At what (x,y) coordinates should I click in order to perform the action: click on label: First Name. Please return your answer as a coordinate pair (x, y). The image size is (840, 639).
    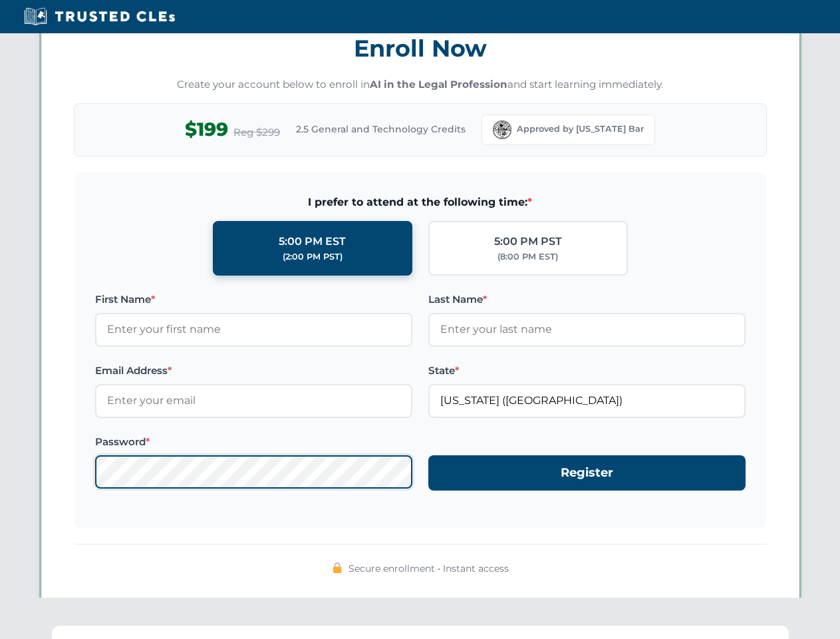
    Looking at the image, I should click on (254, 299).